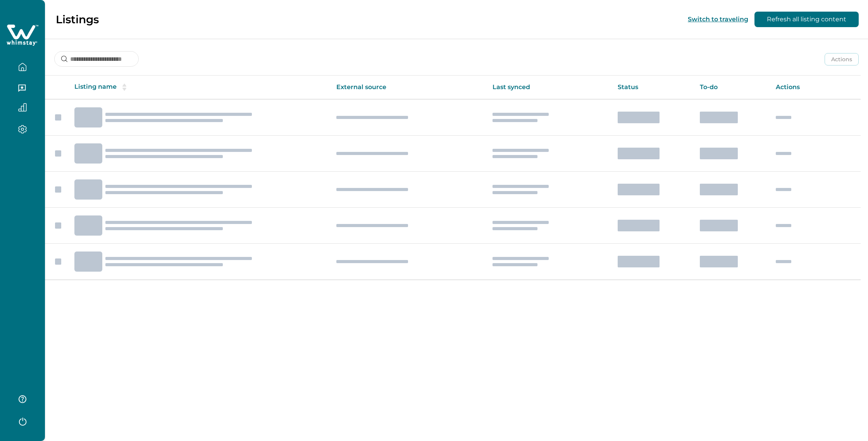 The width and height of the screenshot is (868, 441). What do you see at coordinates (199, 87) in the screenshot?
I see `th: Listing name` at bounding box center [199, 87].